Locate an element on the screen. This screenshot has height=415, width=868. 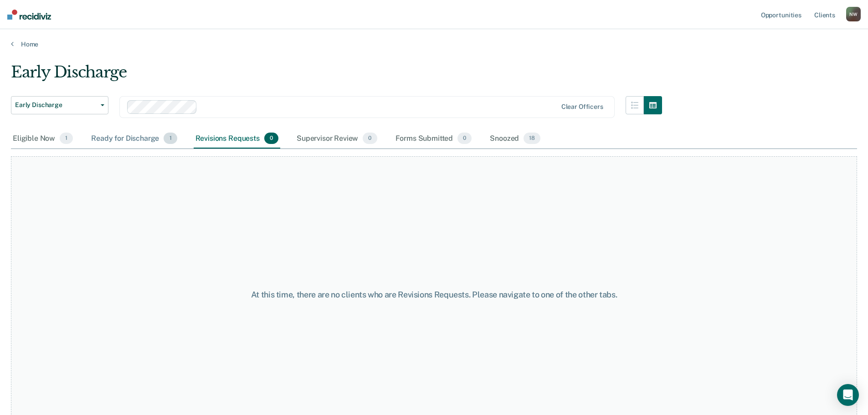
div: At this time, there are no clients who are Revisions Requests. Please navigate to one of the othe... is located at coordinates (435, 295).